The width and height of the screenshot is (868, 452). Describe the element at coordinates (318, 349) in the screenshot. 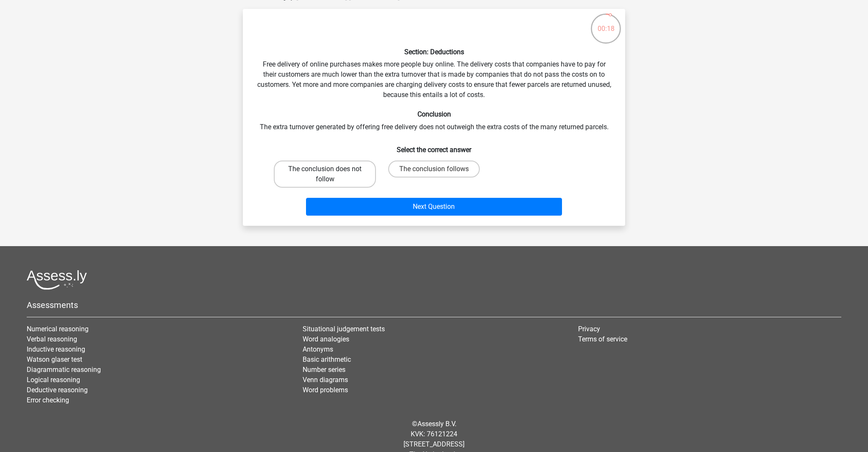

I see `a: Antonyms` at that location.